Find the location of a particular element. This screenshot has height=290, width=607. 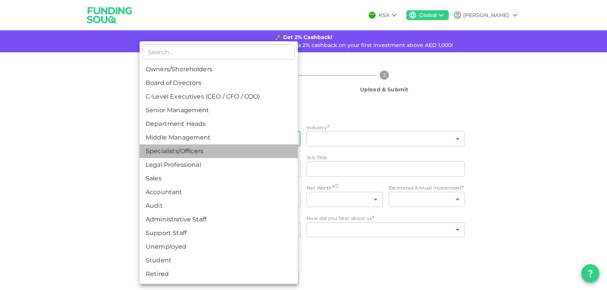

li: Accountant is located at coordinates (219, 192).